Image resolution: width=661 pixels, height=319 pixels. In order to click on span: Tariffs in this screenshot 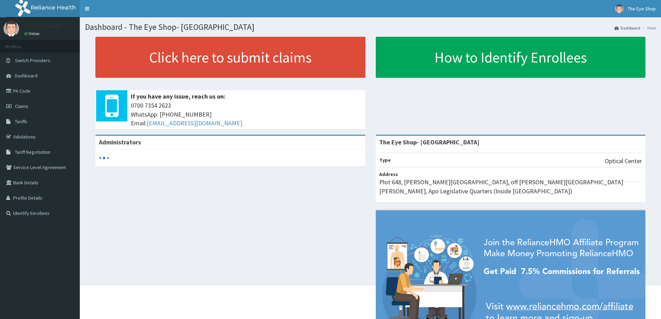, I will do `click(21, 122)`.